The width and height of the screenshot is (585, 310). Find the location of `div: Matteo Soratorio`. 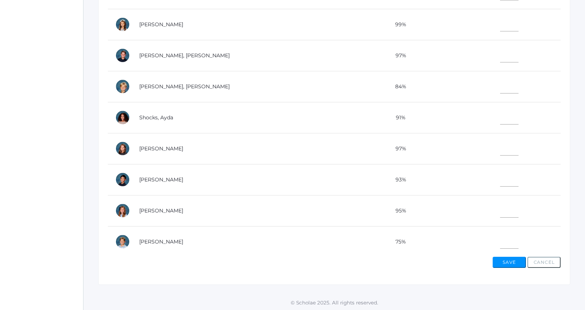

div: Matteo Soratorio is located at coordinates (123, 179).